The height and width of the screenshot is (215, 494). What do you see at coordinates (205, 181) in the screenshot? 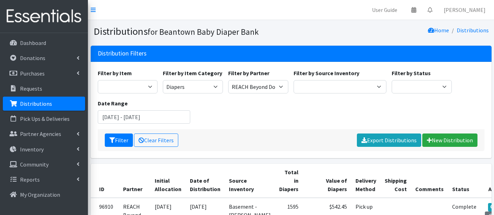
I see `th: Date of Distribution` at bounding box center [205, 181].